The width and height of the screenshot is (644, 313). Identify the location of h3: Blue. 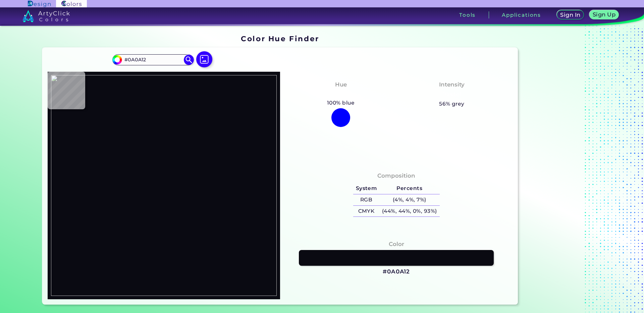
(341, 94).